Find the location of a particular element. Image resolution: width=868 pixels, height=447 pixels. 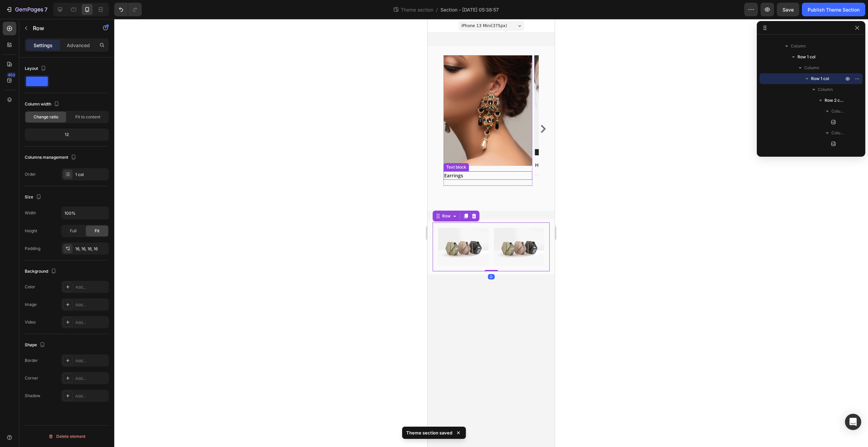

div: Corner is located at coordinates (32, 379).